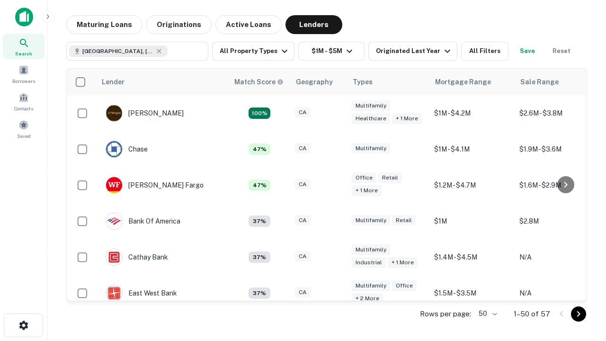 Image resolution: width=606 pixels, height=341 pixels. I want to click on span: Saved, so click(24, 136).